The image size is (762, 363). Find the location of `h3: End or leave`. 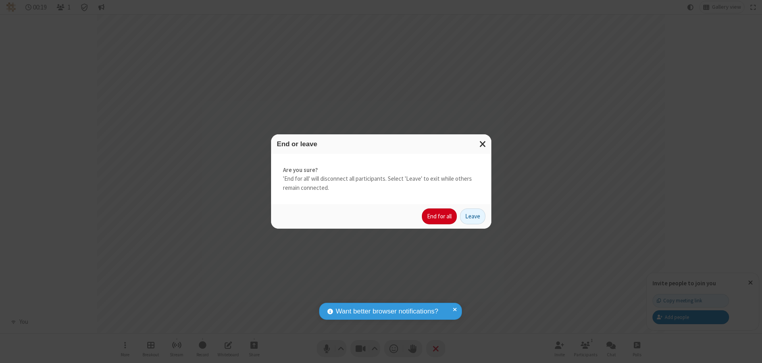

h3: End or leave is located at coordinates (381, 144).